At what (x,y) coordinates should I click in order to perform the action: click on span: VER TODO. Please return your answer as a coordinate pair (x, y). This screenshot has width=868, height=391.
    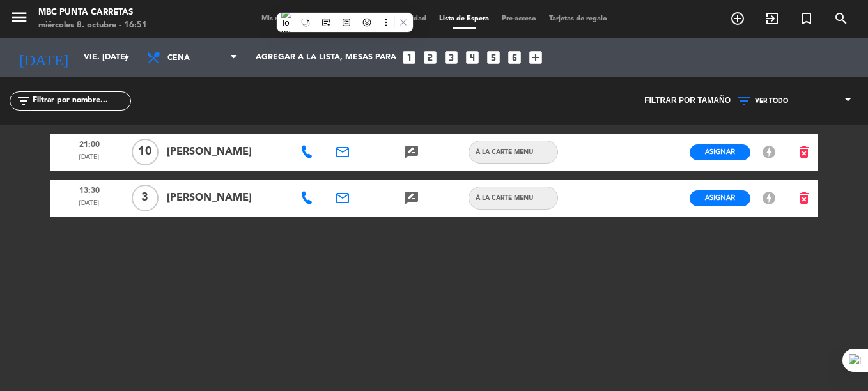
    Looking at the image, I should click on (772, 101).